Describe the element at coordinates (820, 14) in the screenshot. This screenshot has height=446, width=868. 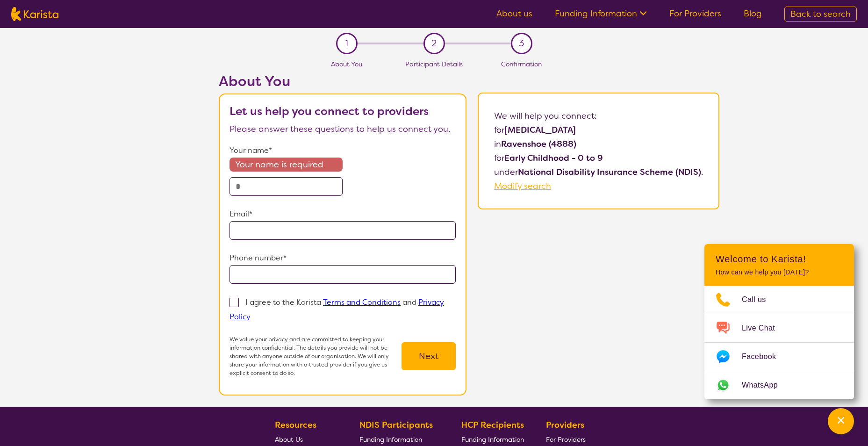
I see `a: Back to search` at that location.